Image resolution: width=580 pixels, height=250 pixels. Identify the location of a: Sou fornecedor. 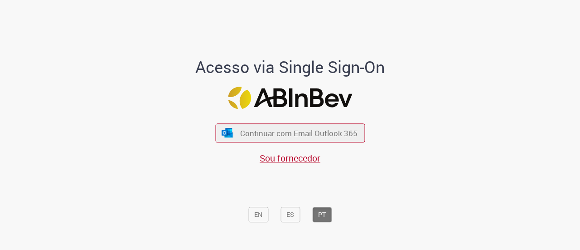
(290, 158).